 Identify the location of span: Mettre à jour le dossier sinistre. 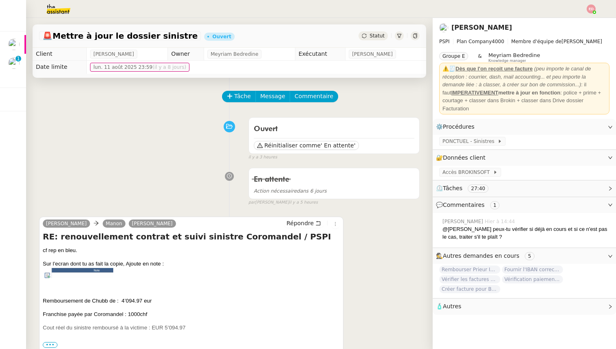
(120, 36).